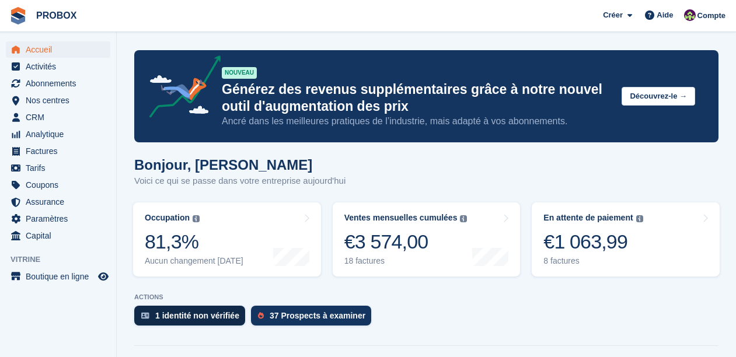 This screenshot has height=357, width=736. I want to click on span: Analytique, so click(61, 134).